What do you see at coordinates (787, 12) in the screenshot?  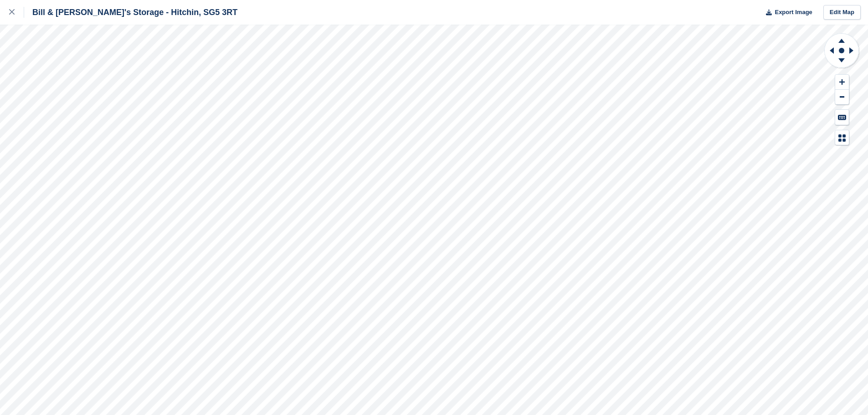 I see `button: Export Image` at bounding box center [787, 12].